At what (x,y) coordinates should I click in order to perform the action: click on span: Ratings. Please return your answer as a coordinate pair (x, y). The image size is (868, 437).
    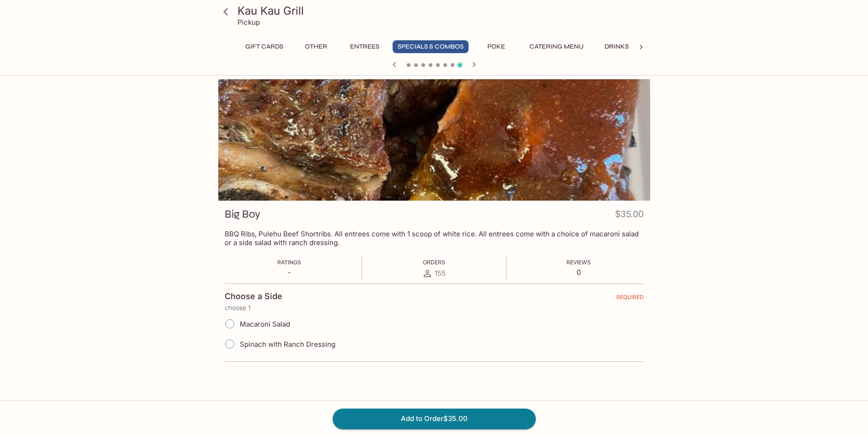
    Looking at the image, I should click on (289, 262).